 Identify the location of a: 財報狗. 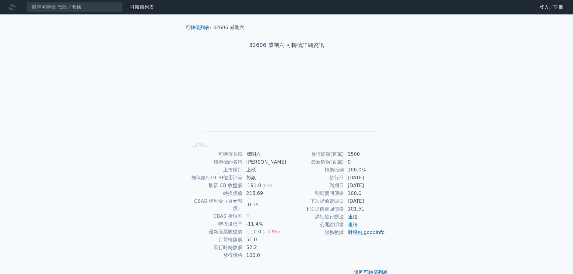
(355, 232).